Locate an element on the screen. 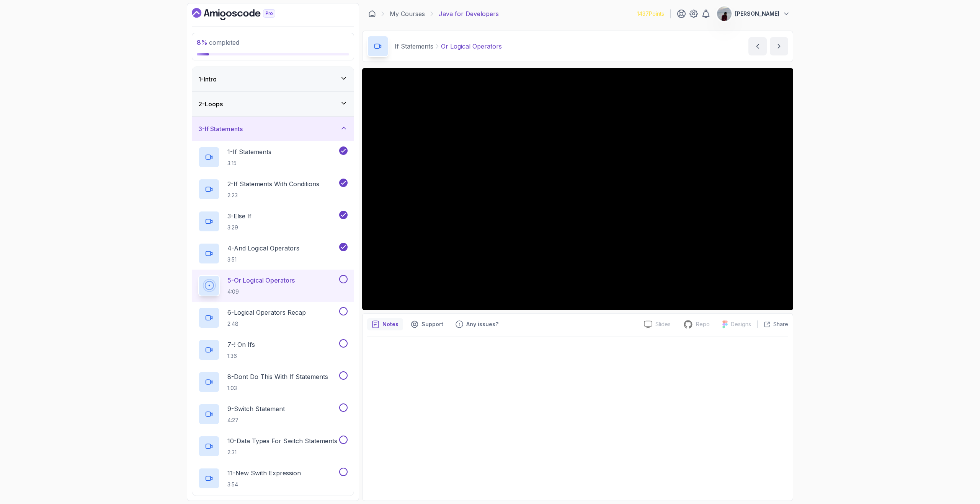  button: 3-Else If3:29 is located at coordinates (273, 221).